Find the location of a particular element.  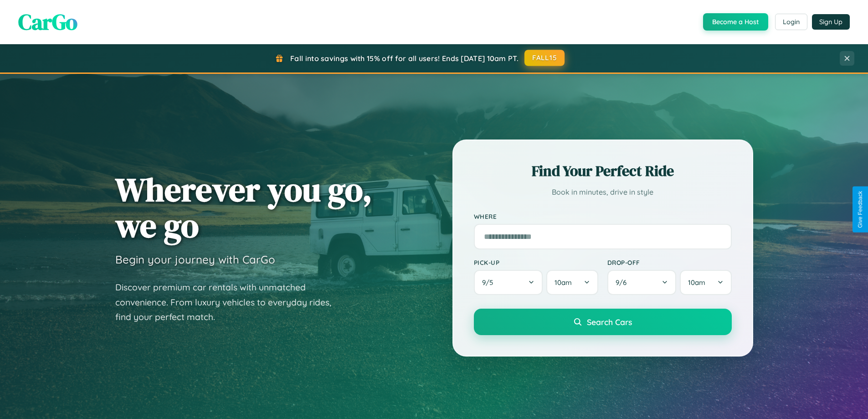

button: 9/6 is located at coordinates (643, 283).